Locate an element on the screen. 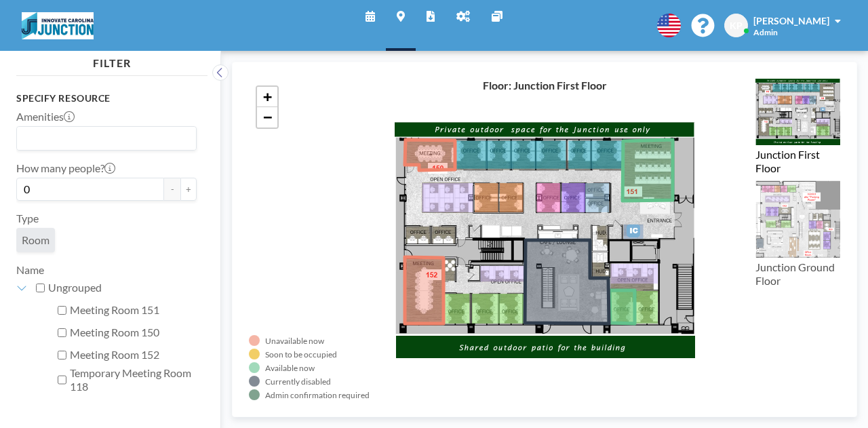  label: Junction Ground Floor is located at coordinates (795, 273).